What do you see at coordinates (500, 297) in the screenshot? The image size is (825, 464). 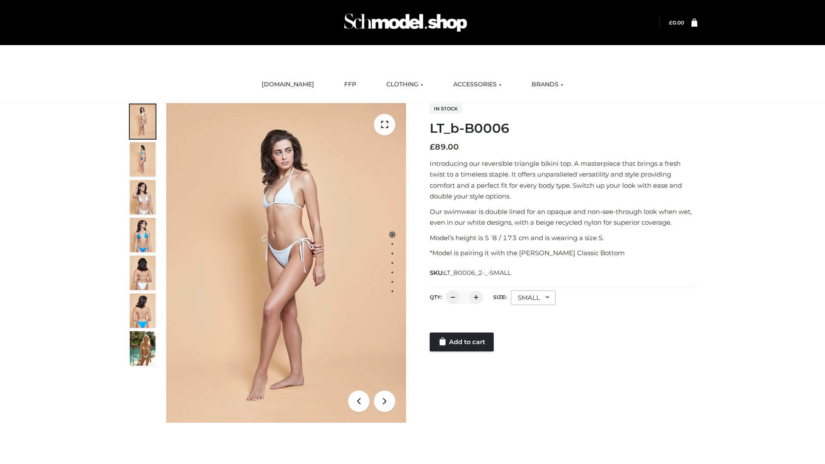 I see `label: Size:` at bounding box center [500, 297].